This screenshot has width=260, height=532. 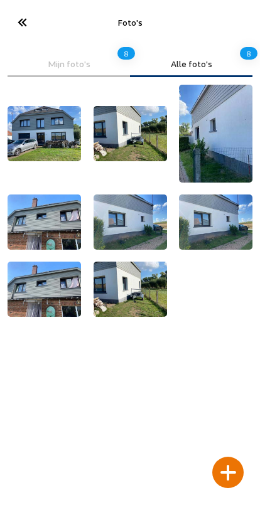 I want to click on img: thb_ab6d9e5b-26a2-4773-e471-80c3708610ad.jpeg, so click(x=215, y=222).